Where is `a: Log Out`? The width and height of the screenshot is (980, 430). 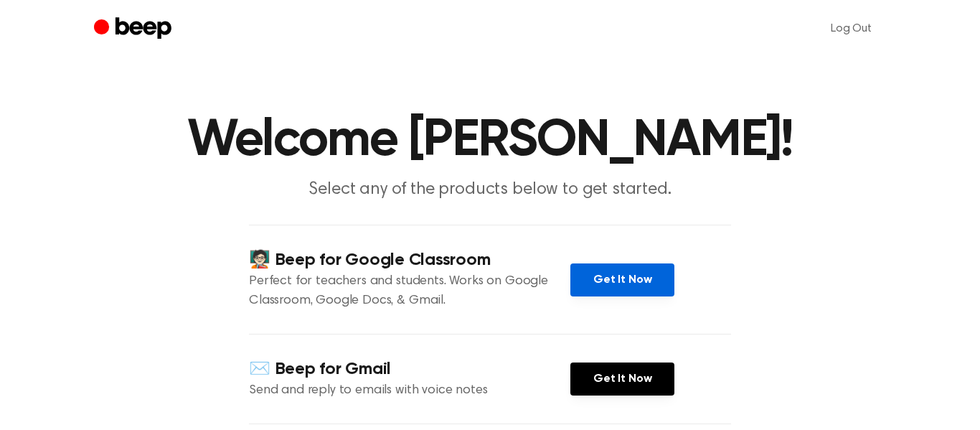 a: Log Out is located at coordinates (851, 29).